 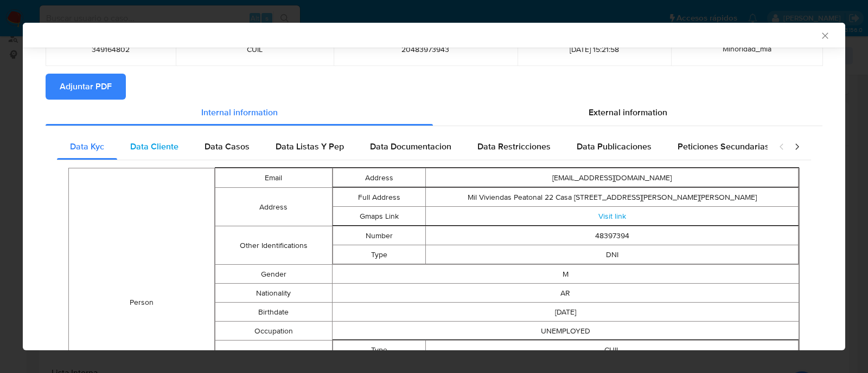 I want to click on td: 48397394, so click(x=612, y=236).